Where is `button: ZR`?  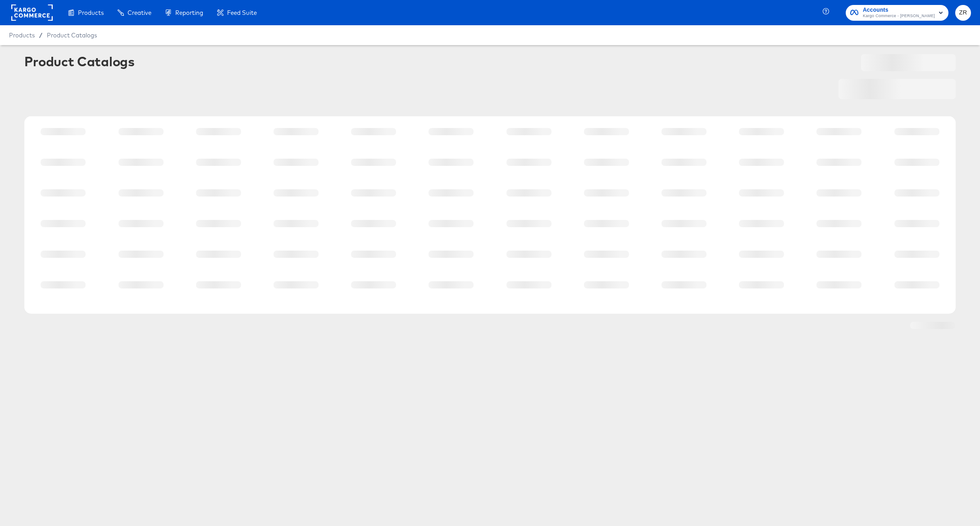
button: ZR is located at coordinates (962, 13).